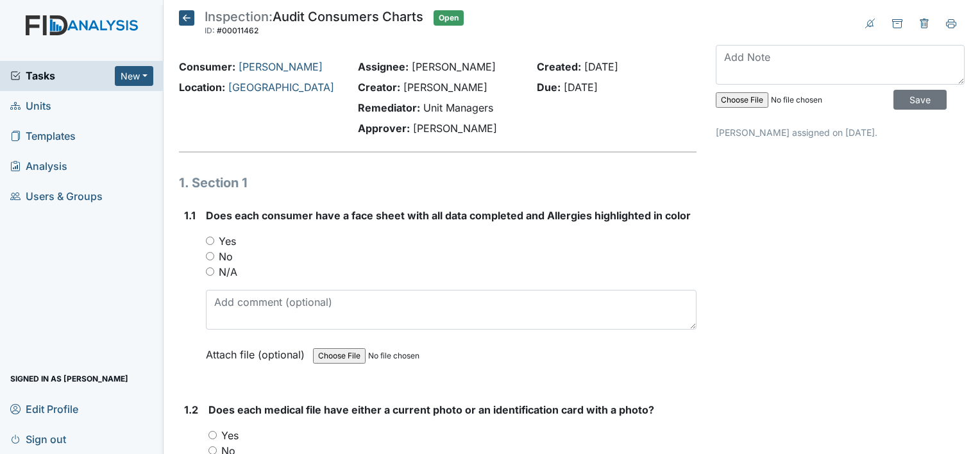  What do you see at coordinates (383, 67) in the screenshot?
I see `strong: Assignee:` at bounding box center [383, 67].